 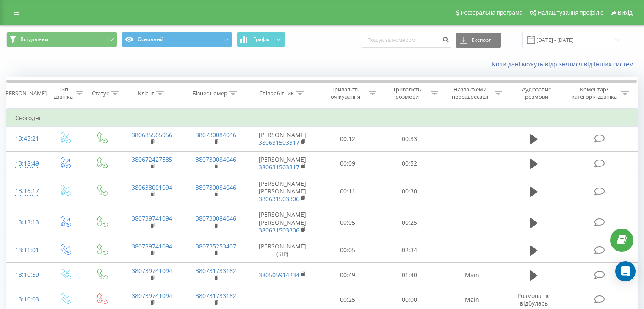 What do you see at coordinates (26, 138) in the screenshot?
I see `div: 13:45:21` at bounding box center [26, 138].